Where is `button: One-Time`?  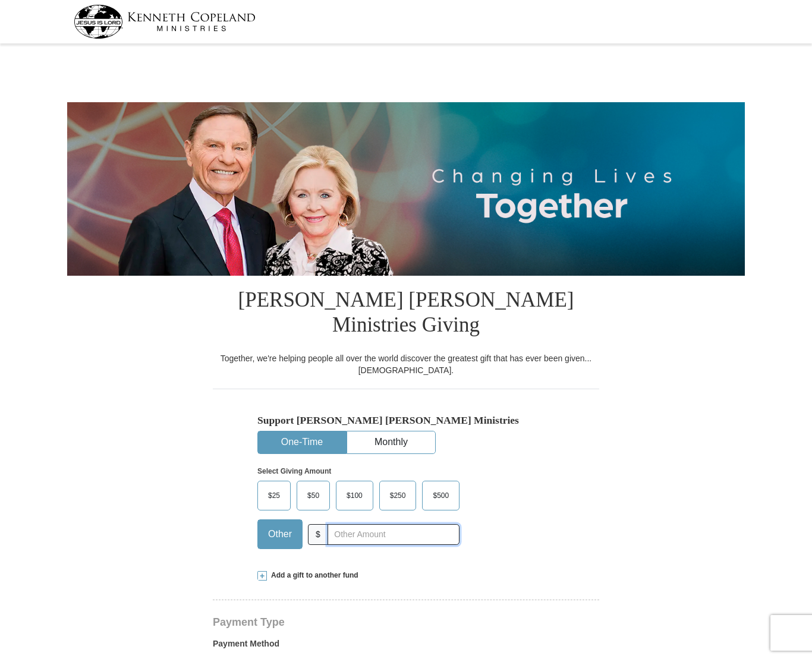 button: One-Time is located at coordinates (302, 442).